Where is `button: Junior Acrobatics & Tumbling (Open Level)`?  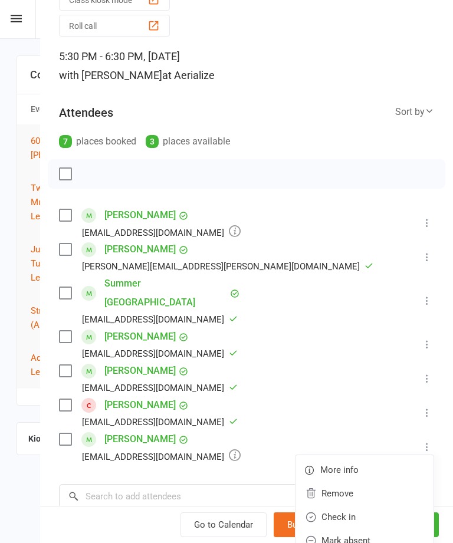 button: Junior Acrobatics & Tumbling (Open Level) is located at coordinates (75, 264).